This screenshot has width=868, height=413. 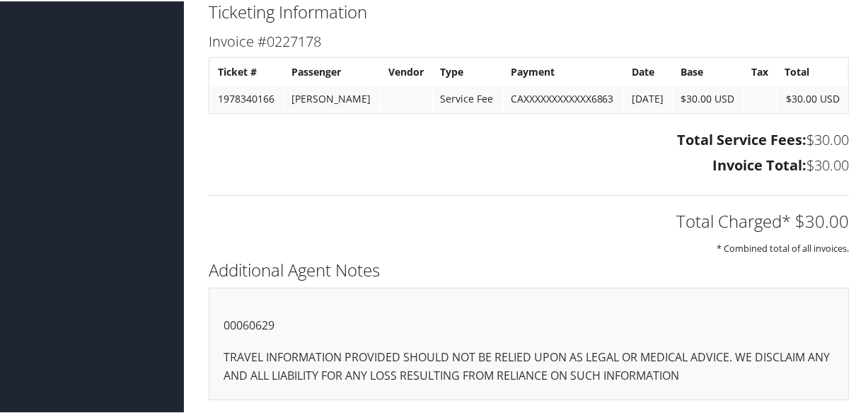 What do you see at coordinates (742, 138) in the screenshot?
I see `strong: Total Service Fees:` at bounding box center [742, 138].